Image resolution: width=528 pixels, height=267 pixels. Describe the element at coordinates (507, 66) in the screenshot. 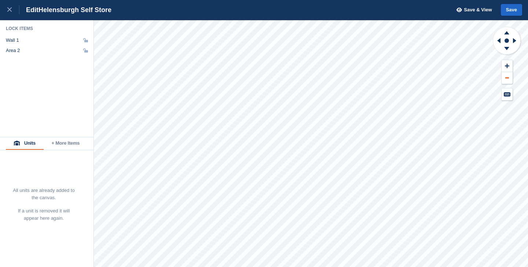

I see `button: Zoom In` at that location.